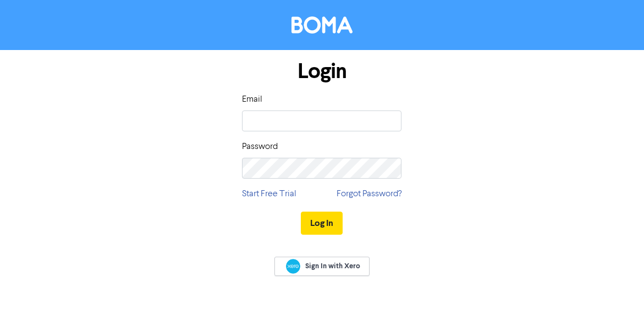 This screenshot has height=332, width=644. Describe the element at coordinates (252, 100) in the screenshot. I see `label: Email` at that location.